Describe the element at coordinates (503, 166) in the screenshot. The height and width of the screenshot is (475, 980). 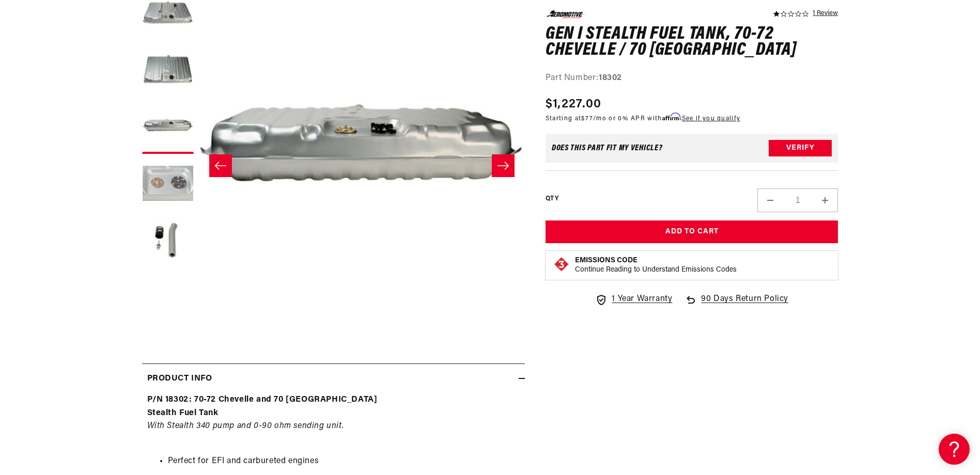
I see `button: Slide right` at that location.